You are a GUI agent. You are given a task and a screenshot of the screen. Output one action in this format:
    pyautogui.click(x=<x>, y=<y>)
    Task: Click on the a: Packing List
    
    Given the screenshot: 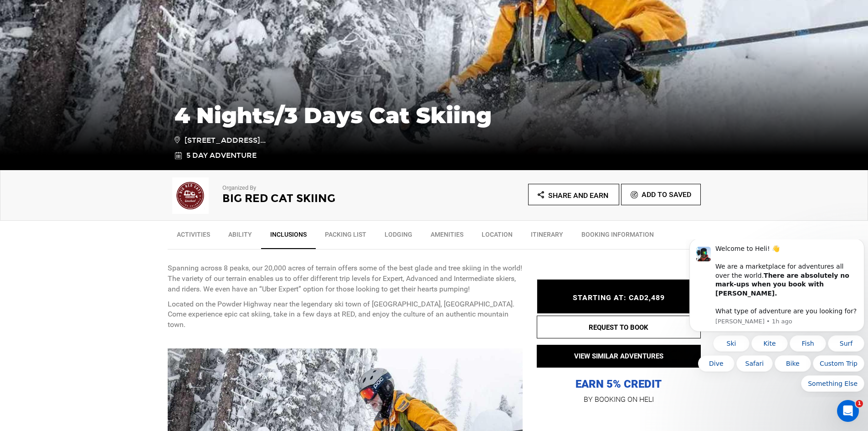 What is the action you would take?
    pyautogui.click(x=345, y=236)
    